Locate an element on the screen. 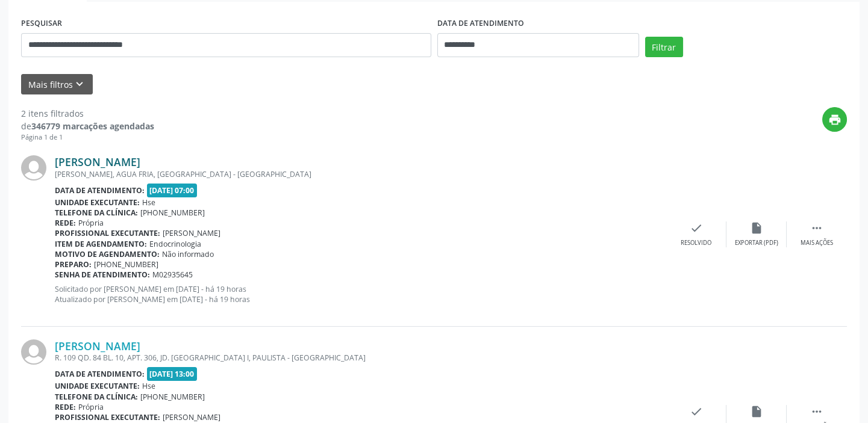  div: de is located at coordinates (88, 126).